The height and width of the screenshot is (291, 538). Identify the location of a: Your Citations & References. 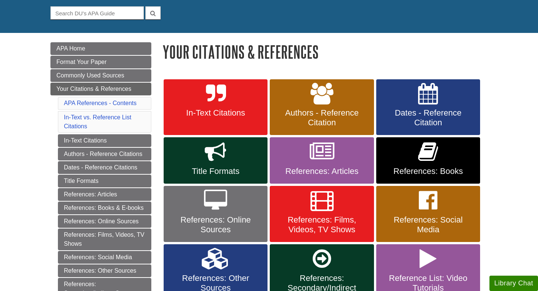
(101, 89).